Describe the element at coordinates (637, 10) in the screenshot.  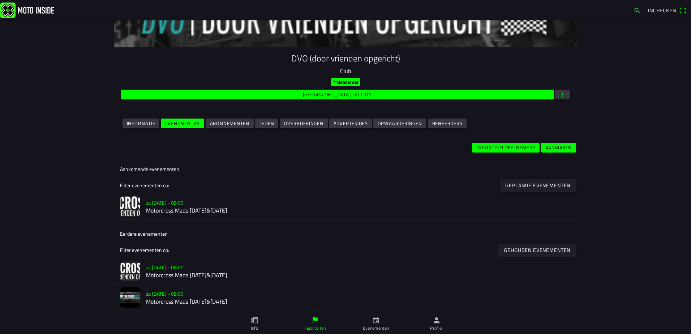
I see `a: search` at that location.